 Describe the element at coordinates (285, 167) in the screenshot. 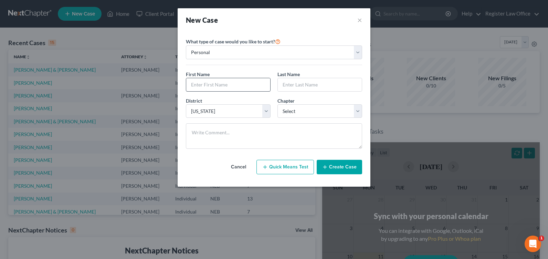

I see `button: Quick Means Test` at that location.